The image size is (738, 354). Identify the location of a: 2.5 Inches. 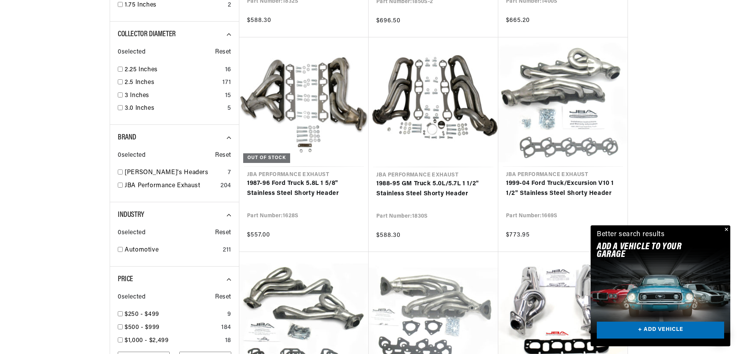
(172, 83).